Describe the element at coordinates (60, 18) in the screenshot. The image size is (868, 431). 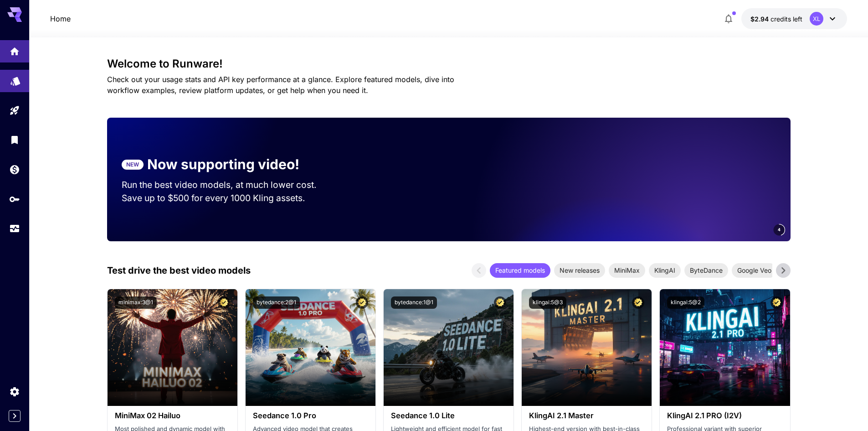
I see `nav: breadcrumb` at that location.